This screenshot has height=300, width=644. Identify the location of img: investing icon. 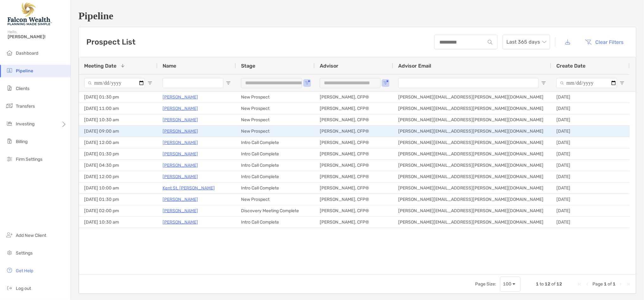
(9, 124).